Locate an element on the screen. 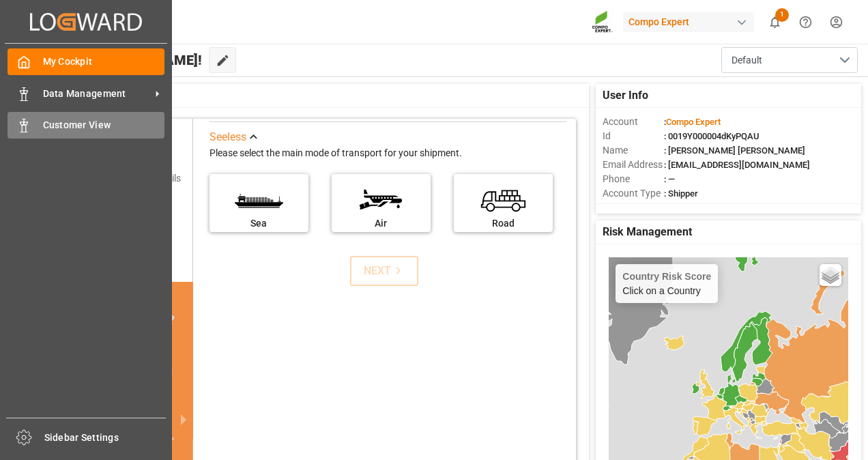 This screenshot has width=868, height=460. div: See less is located at coordinates (228, 137).